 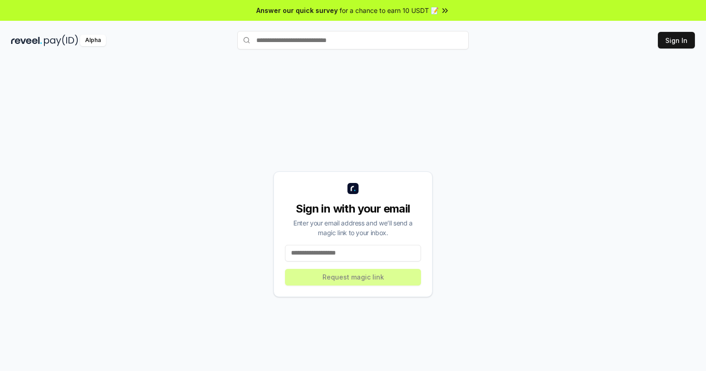 I want to click on button: Sign In, so click(x=676, y=40).